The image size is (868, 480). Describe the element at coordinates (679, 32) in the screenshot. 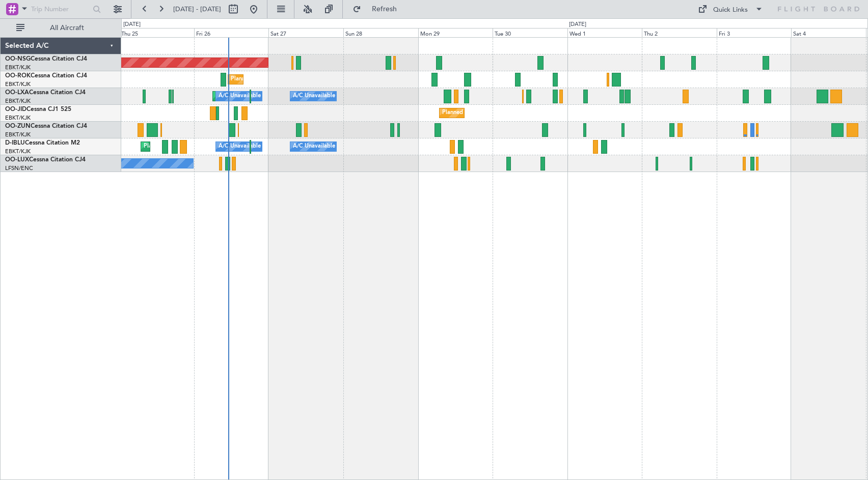

I see `div: Thu 2` at that location.